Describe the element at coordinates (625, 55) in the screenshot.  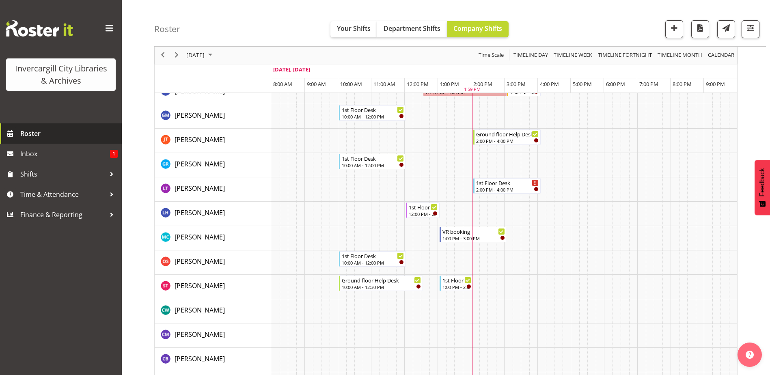
I see `button: Fortnight` at that location.